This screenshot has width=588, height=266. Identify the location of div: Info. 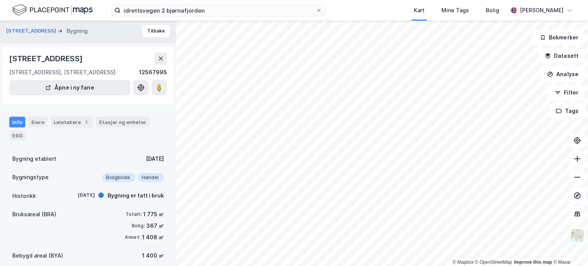
(17, 122).